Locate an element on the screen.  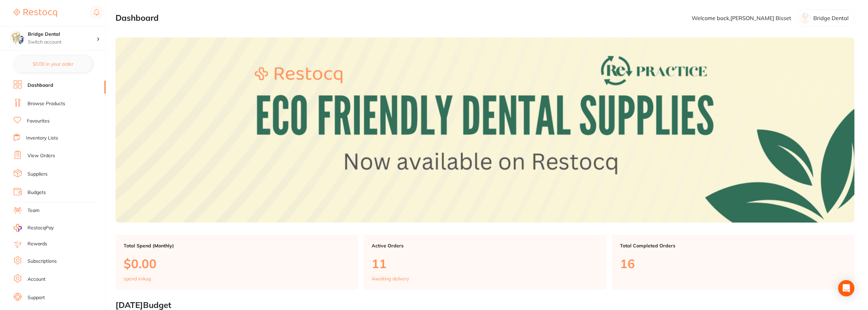
a: Total Spend (Monthly)$0.00spend inAug is located at coordinates (237, 262).